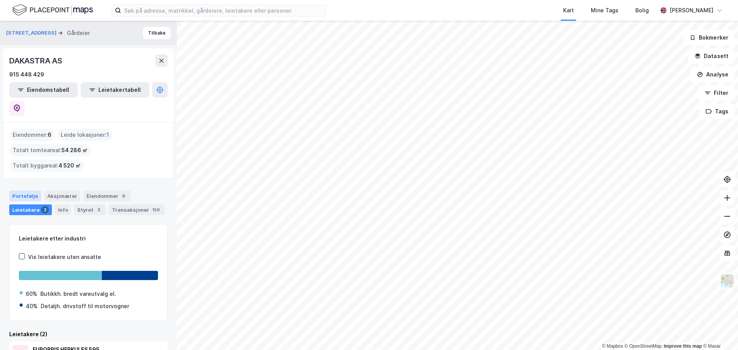 This screenshot has width=738, height=350. Describe the element at coordinates (712, 56) in the screenshot. I see `button: Datasett` at that location.